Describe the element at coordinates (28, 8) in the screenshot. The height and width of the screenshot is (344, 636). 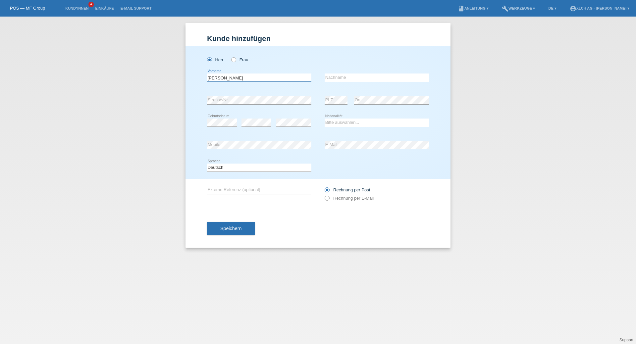
I see `a: POS — MF Group` at that location.